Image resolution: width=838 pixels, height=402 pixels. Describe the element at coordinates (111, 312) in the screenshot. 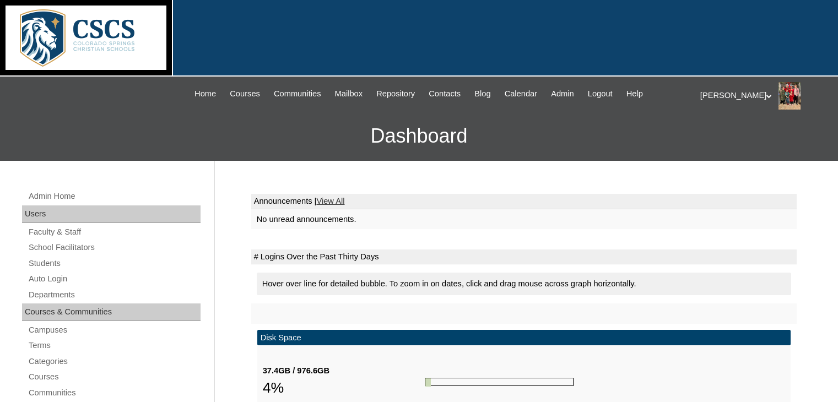

I see `div: Courses & Communities` at that location.